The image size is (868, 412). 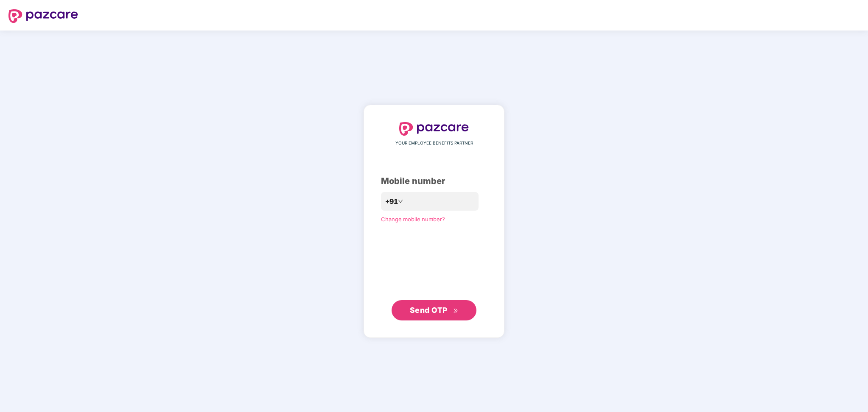 What do you see at coordinates (434, 310) in the screenshot?
I see `button: Send OTPdouble-right` at bounding box center [434, 310].